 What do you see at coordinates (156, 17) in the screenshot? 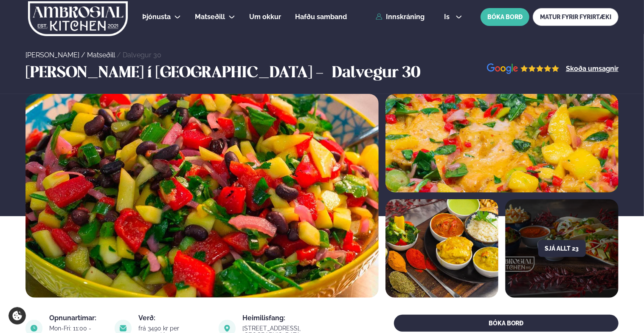
I see `a: Þjónusta` at bounding box center [156, 17].